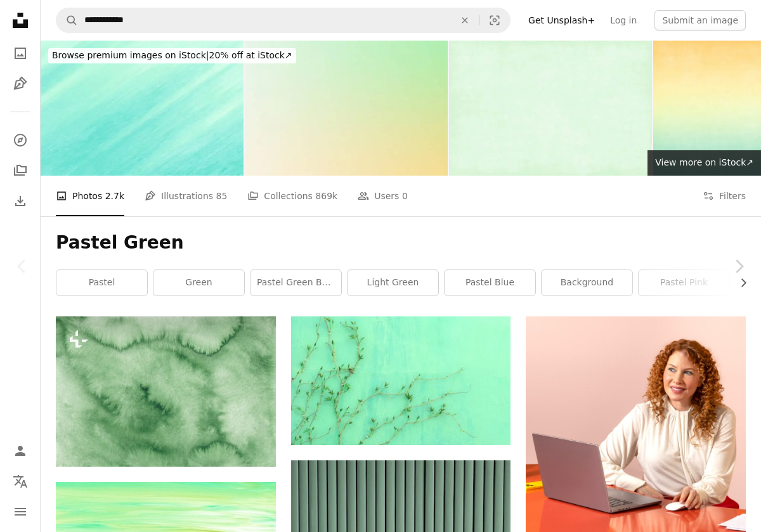 The width and height of the screenshot is (761, 532). What do you see at coordinates (296, 282) in the screenshot?
I see `a: pastel green background` at bounding box center [296, 282].